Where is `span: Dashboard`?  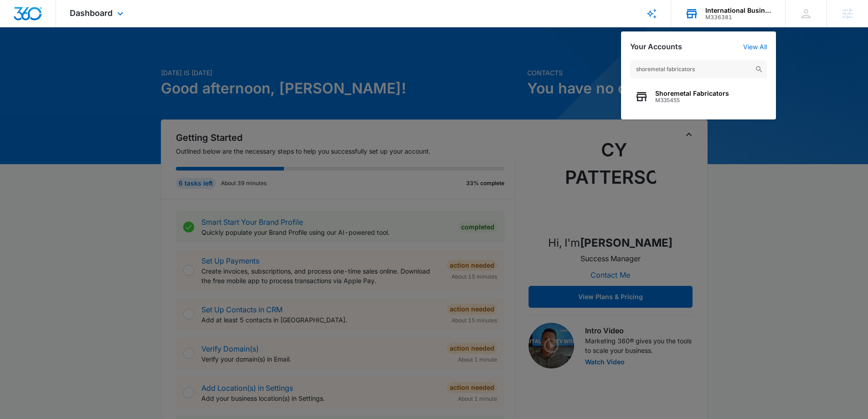
span: Dashboard is located at coordinates (91, 13).